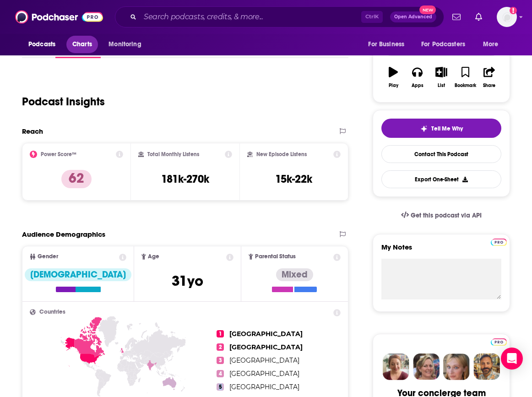 The image size is (532, 397). I want to click on div: Mixed, so click(295, 275).